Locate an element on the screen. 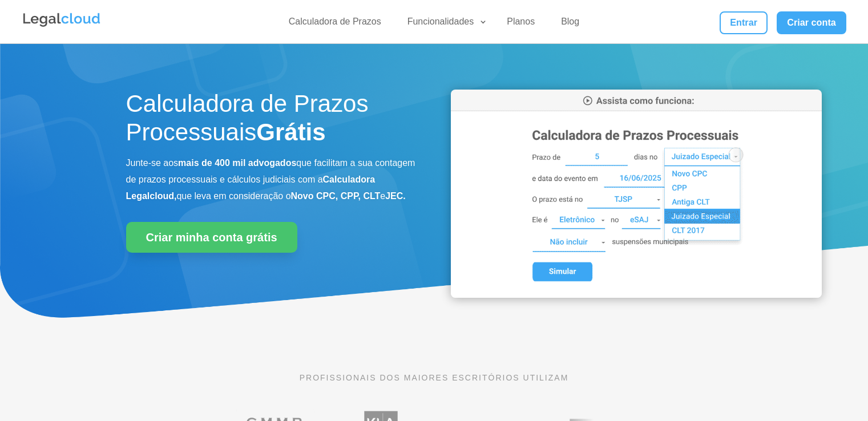 This screenshot has height=421, width=868. b: mais de 400 mil advogados is located at coordinates (237, 163).